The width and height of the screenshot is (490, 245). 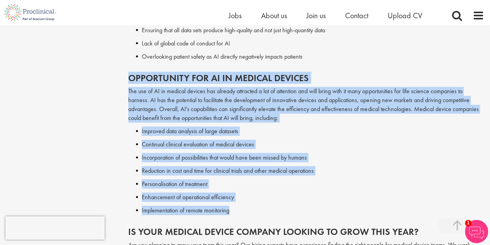 I want to click on a: About us, so click(x=274, y=16).